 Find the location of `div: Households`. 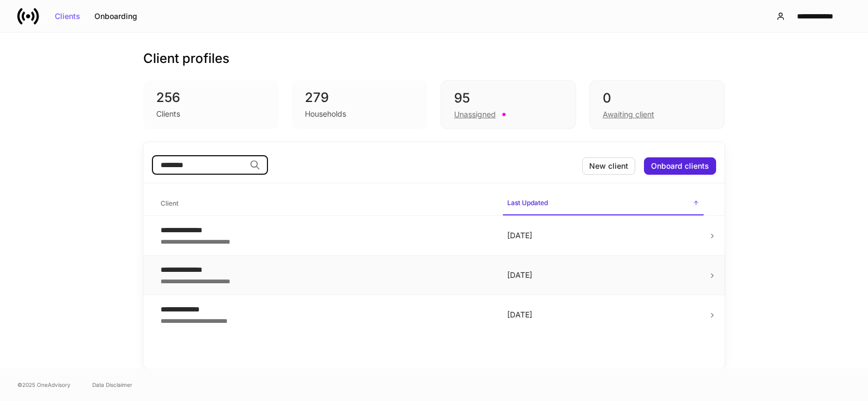

div: Households is located at coordinates (326, 114).